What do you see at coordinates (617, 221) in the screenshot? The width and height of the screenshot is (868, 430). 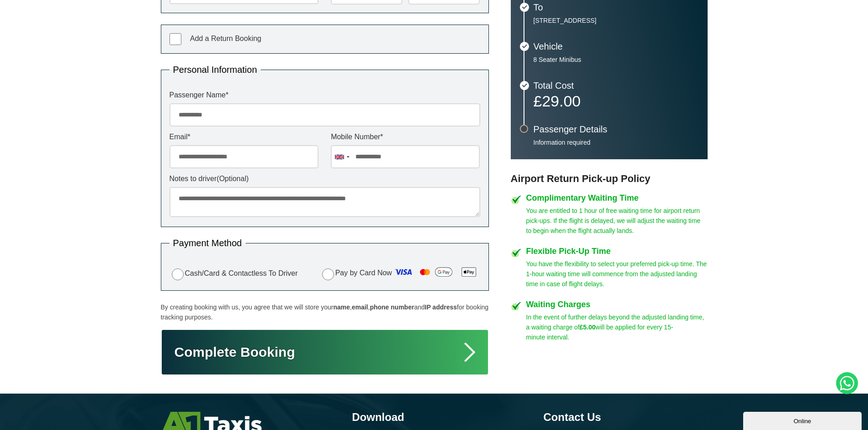 I see `p: You are entitled to 1 hour of free waiting time for airport return pick-ups. If the flight is del...` at bounding box center [617, 221].